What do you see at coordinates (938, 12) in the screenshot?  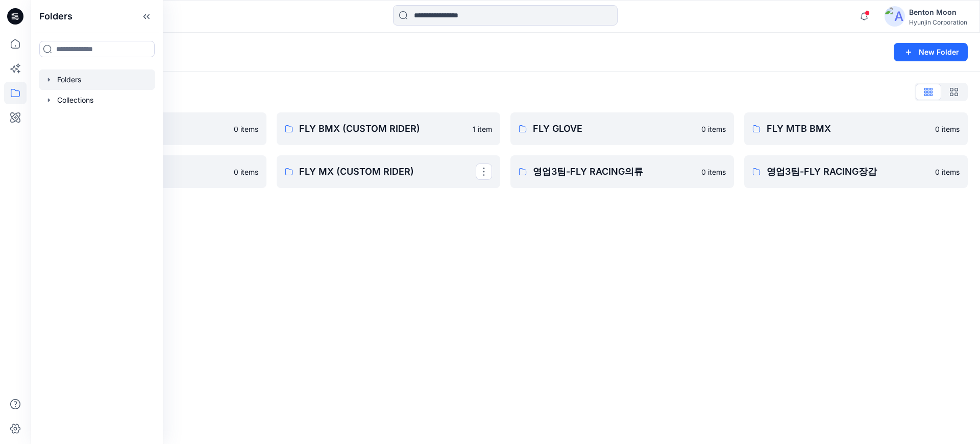 I see `div: Benton Moon` at bounding box center [938, 12].